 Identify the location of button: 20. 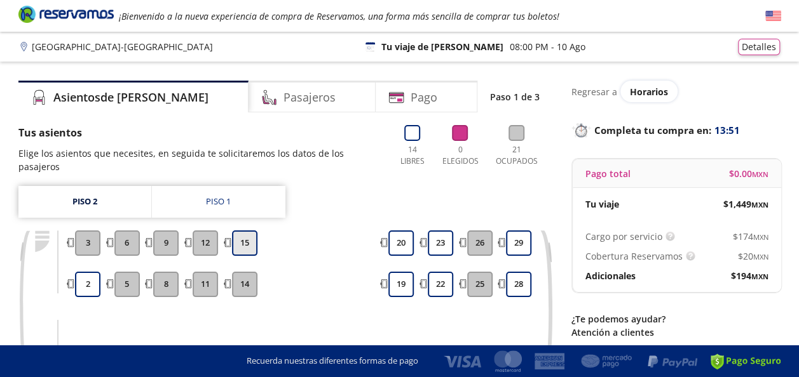
(401, 243).